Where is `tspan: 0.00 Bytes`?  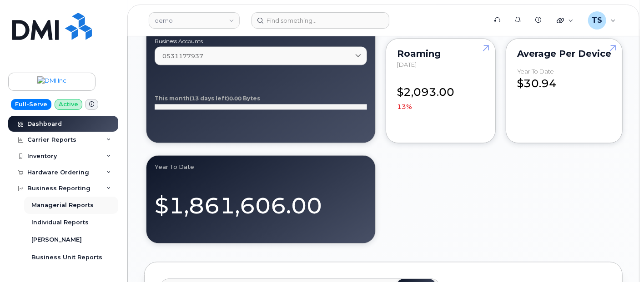 tspan: 0.00 Bytes is located at coordinates (245, 99).